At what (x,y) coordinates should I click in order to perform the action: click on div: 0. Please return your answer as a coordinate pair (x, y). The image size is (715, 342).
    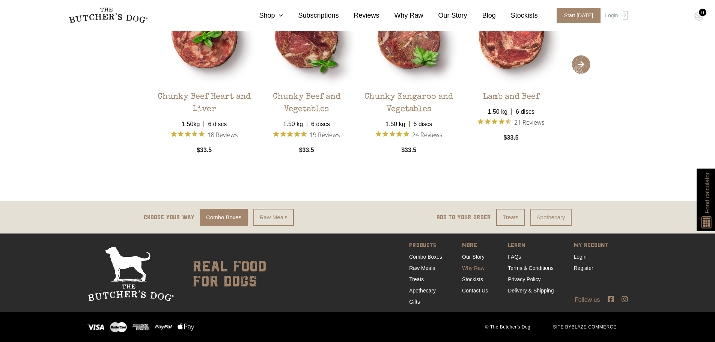
    Looking at the image, I should click on (702, 12).